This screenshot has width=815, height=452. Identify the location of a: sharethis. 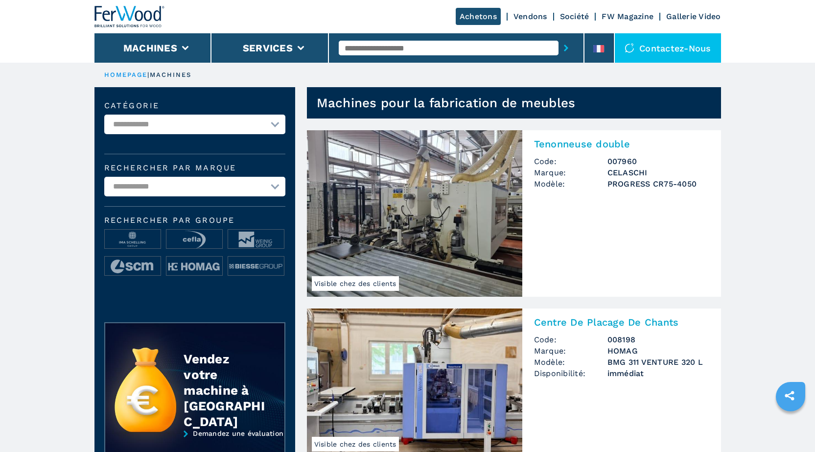
(789, 395).